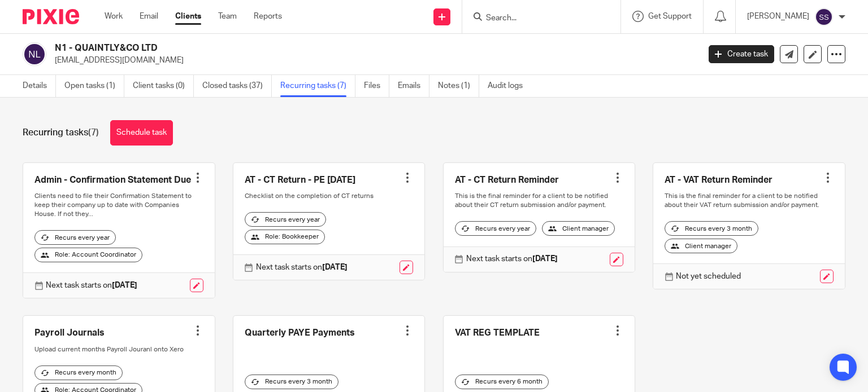  What do you see at coordinates (267, 16) in the screenshot?
I see `a: Reports` at bounding box center [267, 16].